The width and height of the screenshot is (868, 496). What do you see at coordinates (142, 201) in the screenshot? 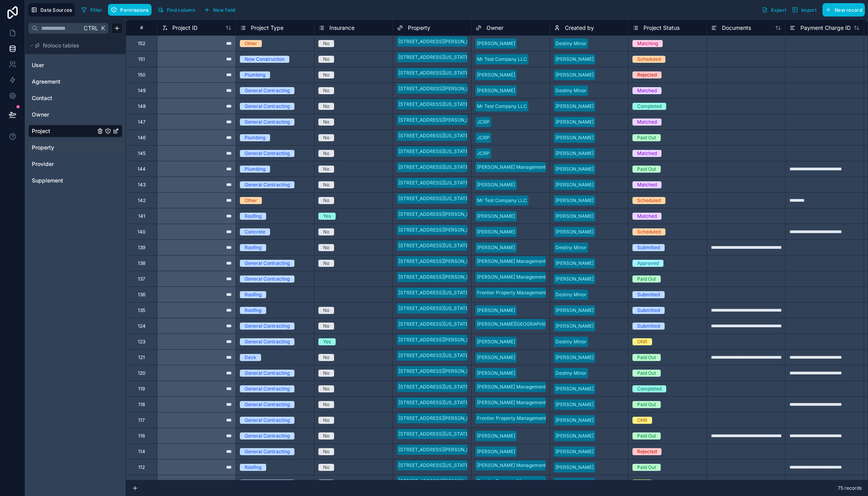
I see `div: 142` at bounding box center [142, 201].